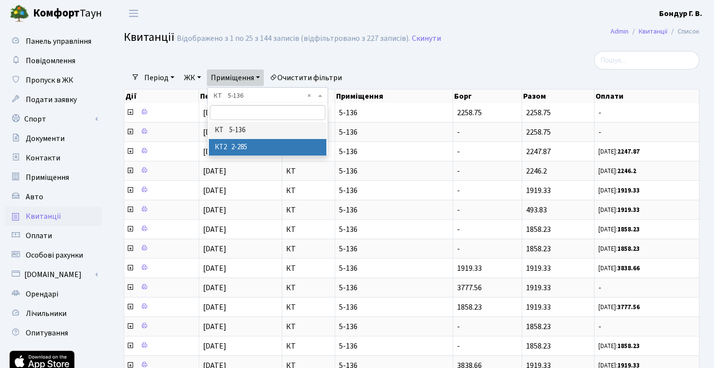 The image size is (714, 368). What do you see at coordinates (192, 78) in the screenshot?
I see `a: ЖК` at bounding box center [192, 78].